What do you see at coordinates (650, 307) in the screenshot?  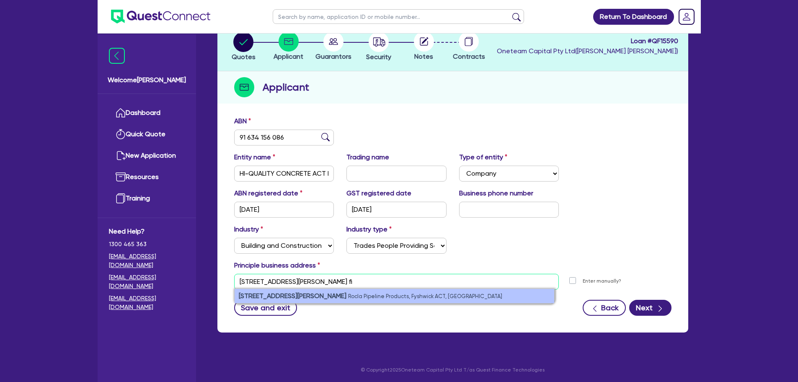 I see `button: Next` at bounding box center [650, 307].